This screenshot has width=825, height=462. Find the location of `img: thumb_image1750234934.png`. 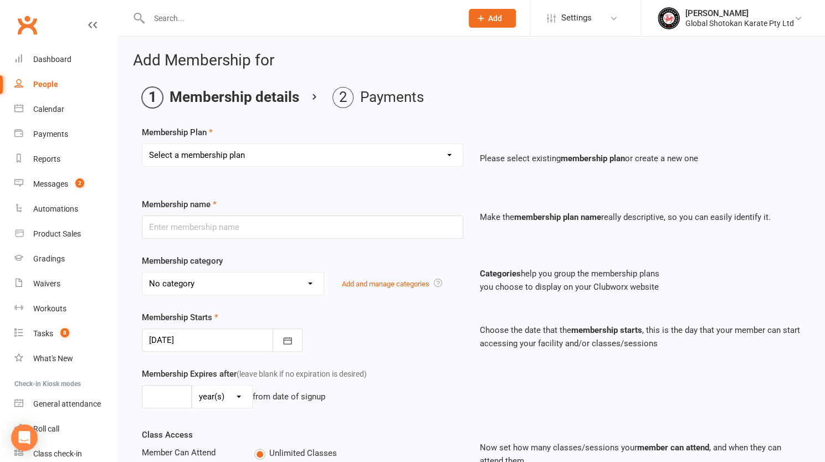

img: thumb_image1750234934.png is located at coordinates (669, 18).